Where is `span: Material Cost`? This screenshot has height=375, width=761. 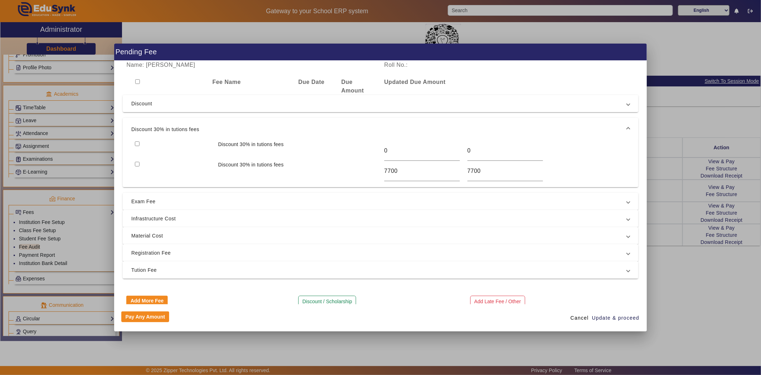 span: Material Cost is located at coordinates (379, 236).